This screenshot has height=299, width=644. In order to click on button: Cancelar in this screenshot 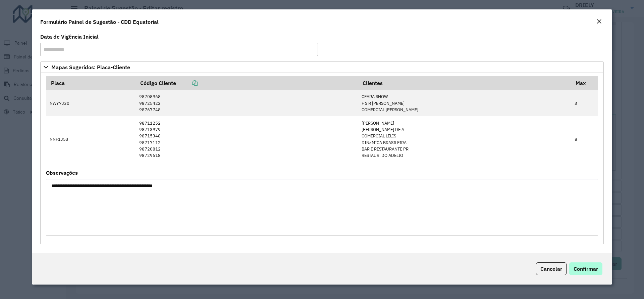, I will do `click(551, 268)`.